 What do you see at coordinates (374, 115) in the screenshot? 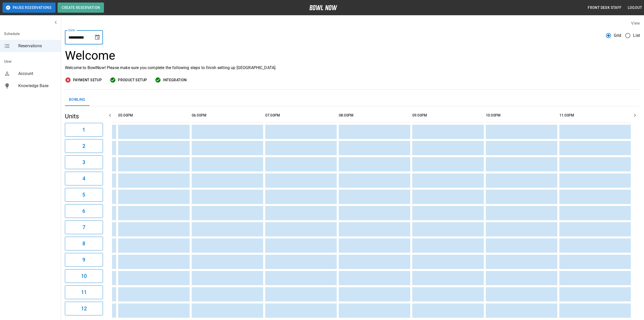
I see `th: 08:00PM` at bounding box center [374, 115].